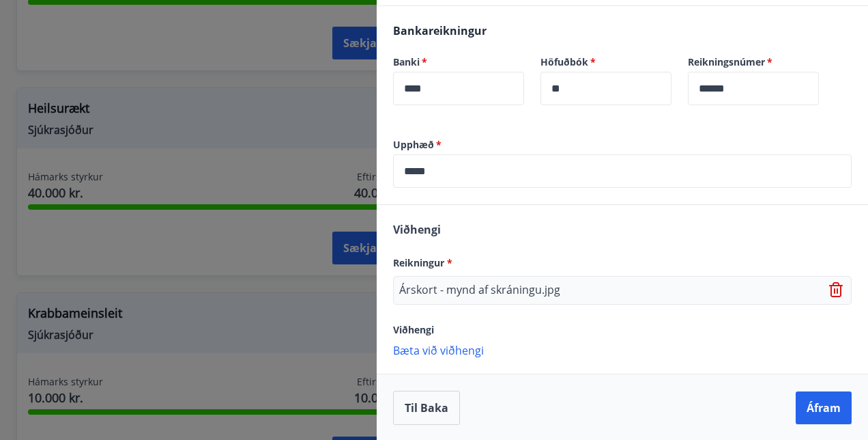 This screenshot has height=440, width=868. I want to click on div: Upphæð, so click(622, 171).